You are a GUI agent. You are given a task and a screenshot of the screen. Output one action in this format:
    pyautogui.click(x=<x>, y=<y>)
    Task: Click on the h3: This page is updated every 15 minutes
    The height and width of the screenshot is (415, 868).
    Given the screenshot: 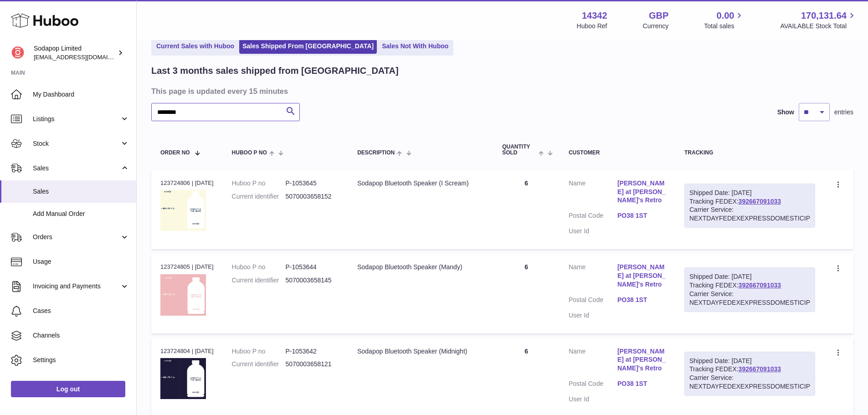 What is the action you would take?
    pyautogui.click(x=502, y=91)
    